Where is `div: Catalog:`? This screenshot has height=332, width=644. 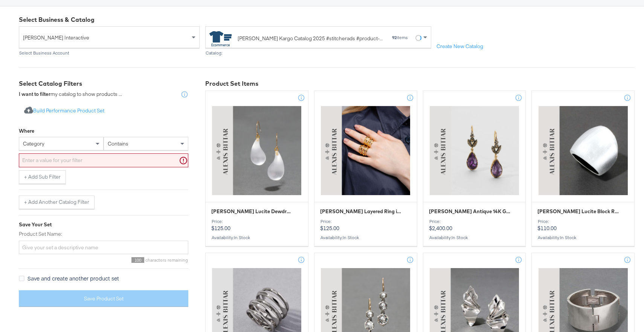
div: Catalog: is located at coordinates (318, 53).